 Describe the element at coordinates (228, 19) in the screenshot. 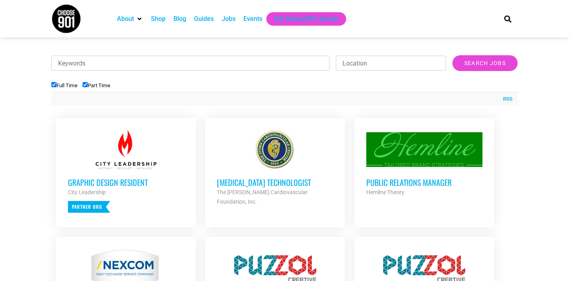

I see `a: Jobs` at that location.